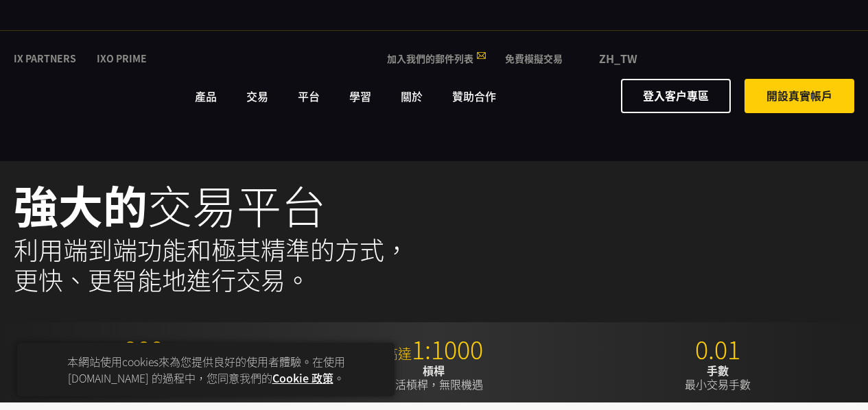 Image resolution: width=868 pixels, height=410 pixels. What do you see at coordinates (799, 96) in the screenshot?
I see `a: 開設真實帳戶` at bounding box center [799, 96].